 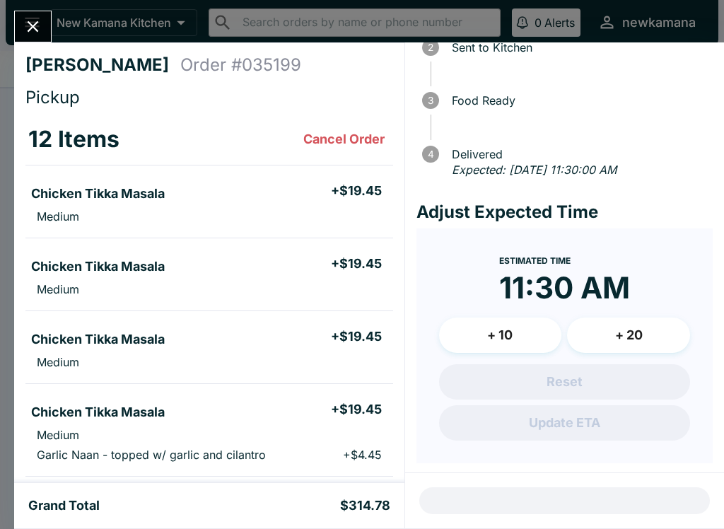 What do you see at coordinates (501, 335) in the screenshot?
I see `button: + 10` at bounding box center [501, 335].